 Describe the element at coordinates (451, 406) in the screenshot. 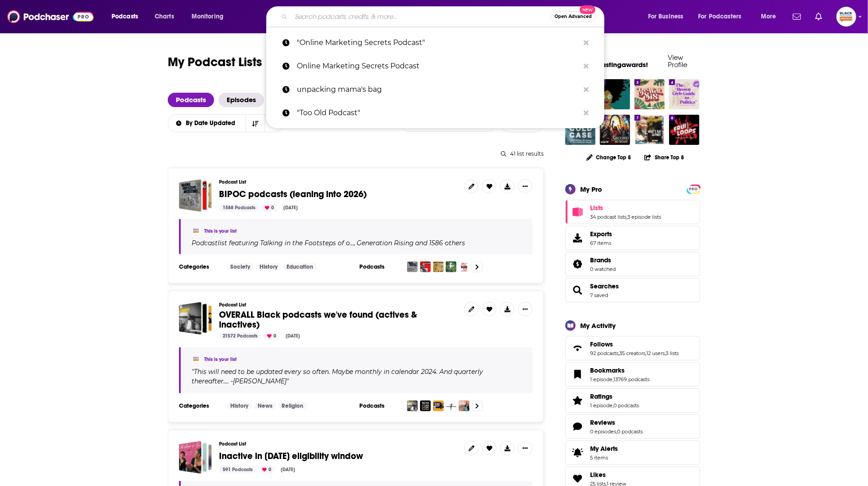

I see `img: The HomeTeam Podcast` at that location.